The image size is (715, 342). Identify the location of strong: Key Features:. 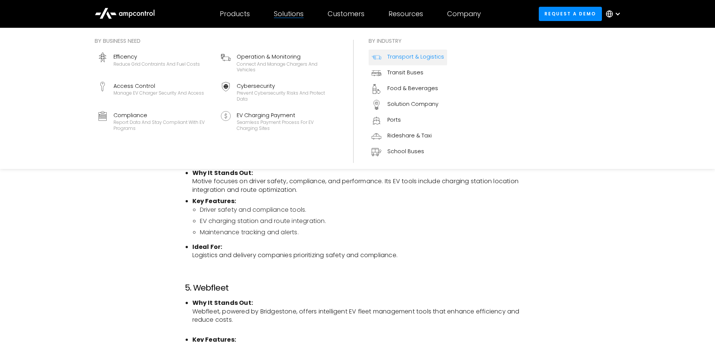
(214, 201).